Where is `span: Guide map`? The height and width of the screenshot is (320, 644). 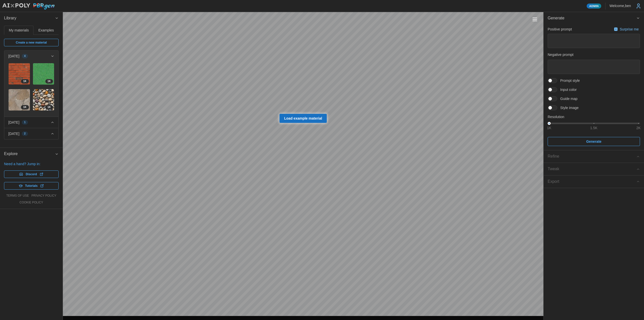
span: Guide map is located at coordinates (567, 99).